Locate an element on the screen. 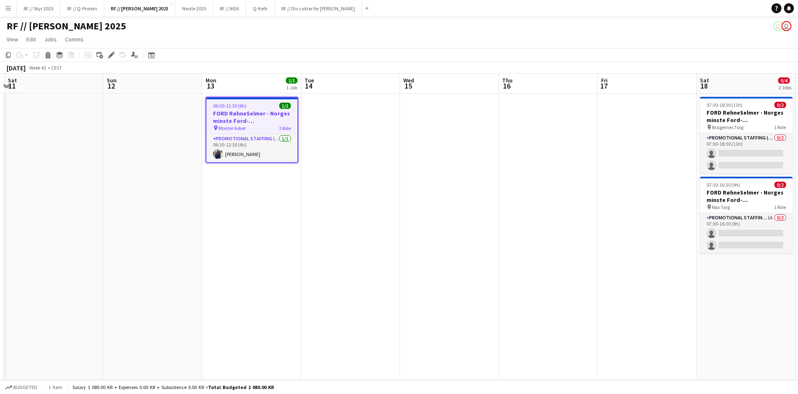  span: Thu is located at coordinates (507, 80).